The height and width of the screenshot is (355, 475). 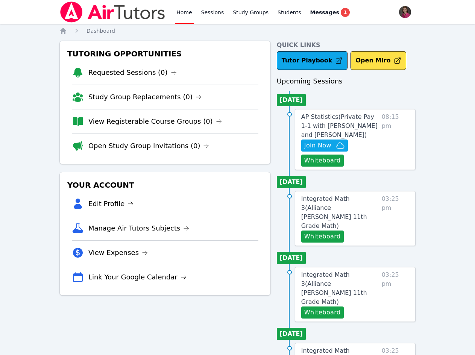 What do you see at coordinates (378, 60) in the screenshot?
I see `button: Open Miro` at bounding box center [378, 60].